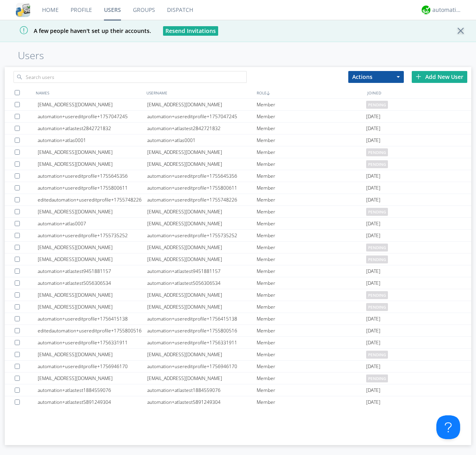 The width and height of the screenshot is (476, 455). I want to click on button: Resend Invitations, so click(190, 31).